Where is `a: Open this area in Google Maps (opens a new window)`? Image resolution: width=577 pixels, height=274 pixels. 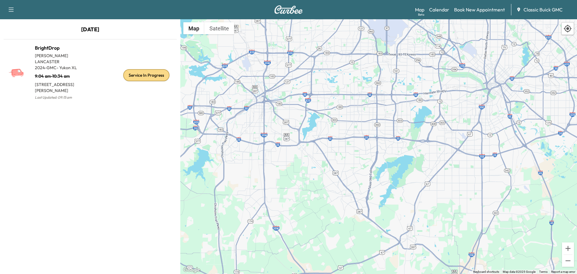 a: Open this area in Google Maps (opens a new window) is located at coordinates (192, 270).